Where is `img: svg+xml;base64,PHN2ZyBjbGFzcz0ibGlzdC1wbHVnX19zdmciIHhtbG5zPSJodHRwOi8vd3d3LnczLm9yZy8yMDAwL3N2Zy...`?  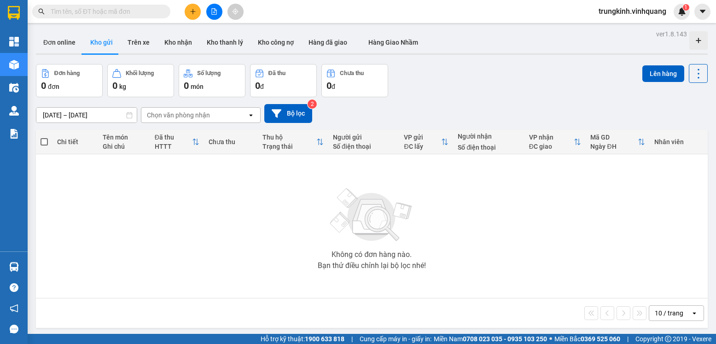 img: svg+xml;base64,PHN2ZyBjbGFzcz0ibGlzdC1wbHVnX19zdmciIHhtbG5zPSJodHRwOi8vd3d3LnczLm9yZy8yMDAwL3N2Zy... is located at coordinates (371, 215).